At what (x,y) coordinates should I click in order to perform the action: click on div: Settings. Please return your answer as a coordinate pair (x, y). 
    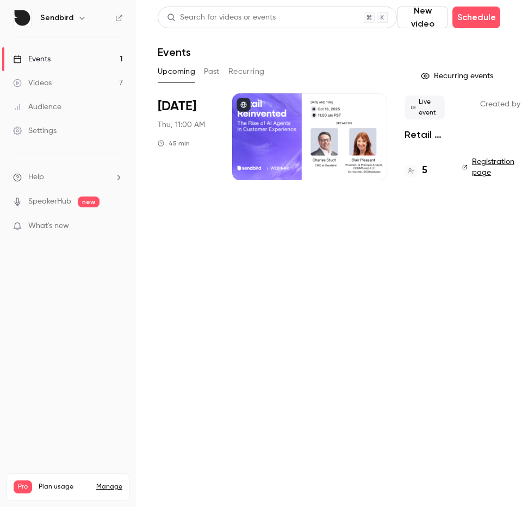
    Looking at the image, I should click on (35, 131).